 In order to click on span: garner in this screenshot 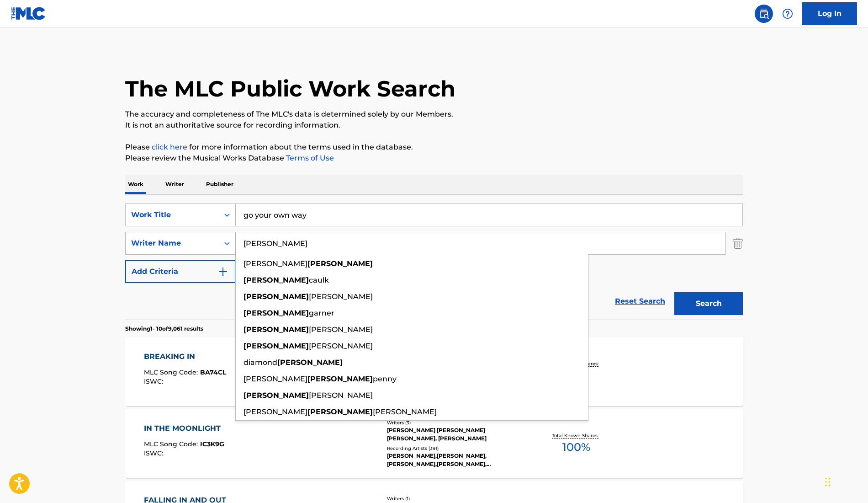, I will do `click(322, 313)`.